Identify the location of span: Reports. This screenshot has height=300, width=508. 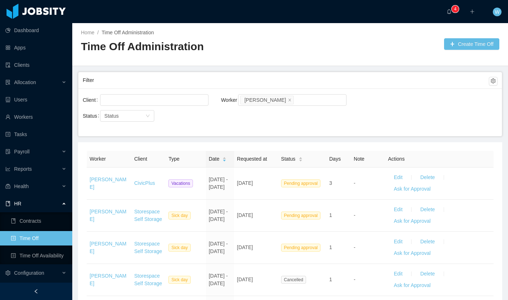
(23, 169).